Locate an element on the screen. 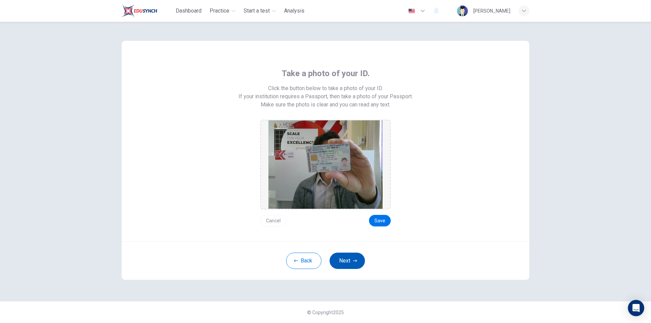 This screenshot has width=651, height=323. img: preview screemshot is located at coordinates (326, 164).